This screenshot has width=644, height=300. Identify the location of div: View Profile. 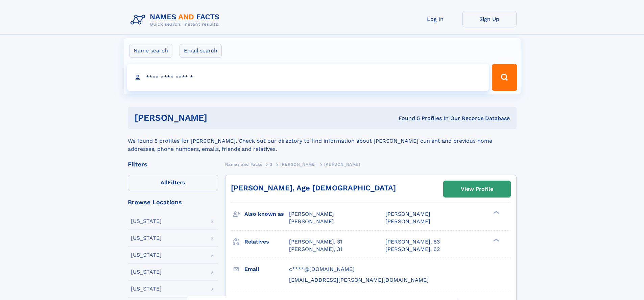
(477, 189).